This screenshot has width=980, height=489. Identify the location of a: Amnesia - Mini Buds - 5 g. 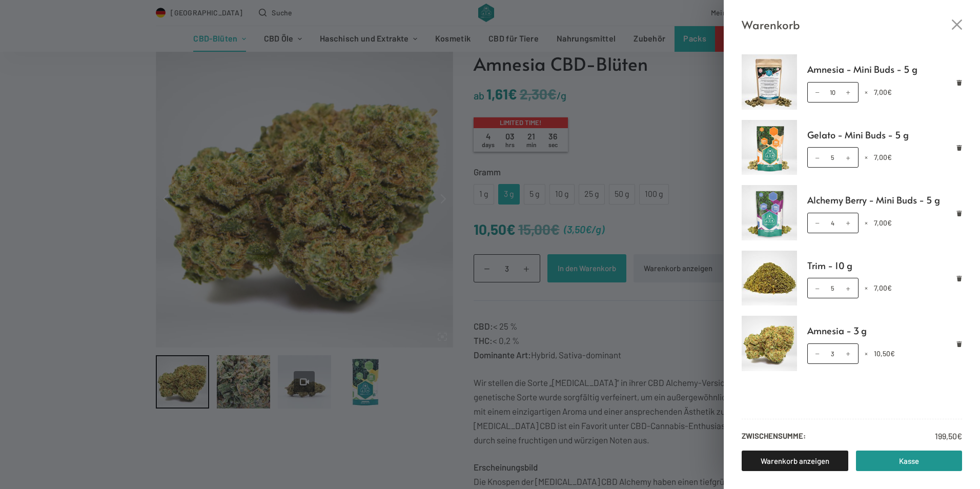
(884, 69).